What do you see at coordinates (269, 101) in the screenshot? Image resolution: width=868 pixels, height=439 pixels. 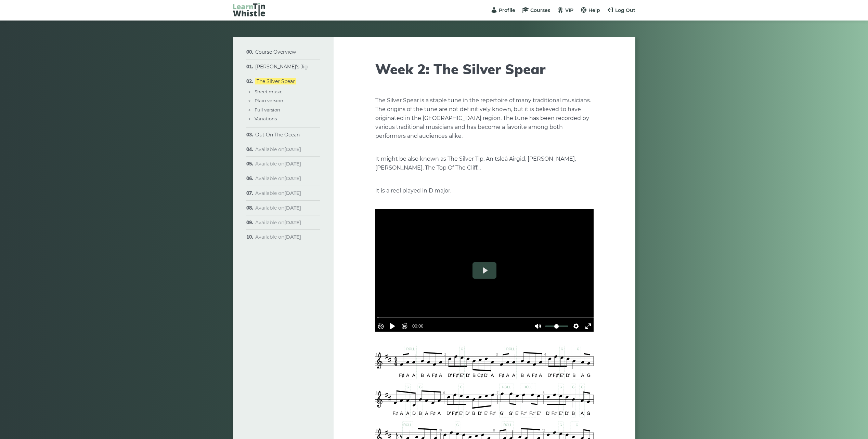 I see `a: Plain version` at bounding box center [269, 101].